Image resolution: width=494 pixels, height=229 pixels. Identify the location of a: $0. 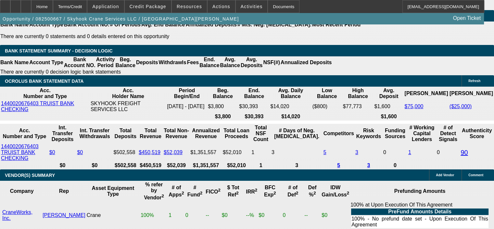
(52, 152).